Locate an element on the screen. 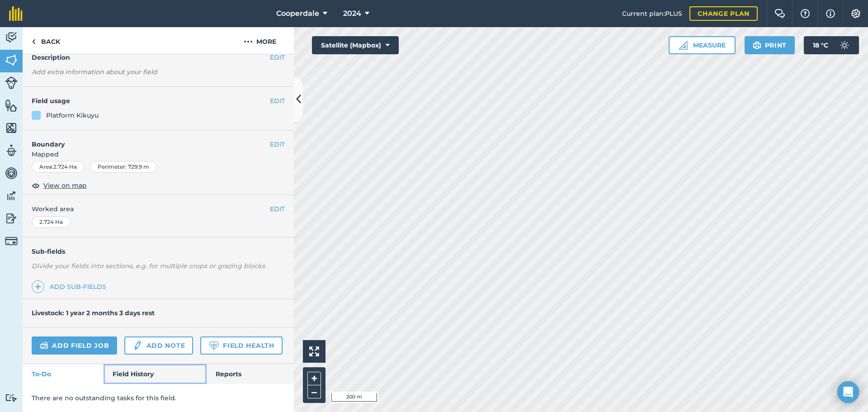 The width and height of the screenshot is (868, 412). div: Open Intercom Messenger is located at coordinates (848, 392).